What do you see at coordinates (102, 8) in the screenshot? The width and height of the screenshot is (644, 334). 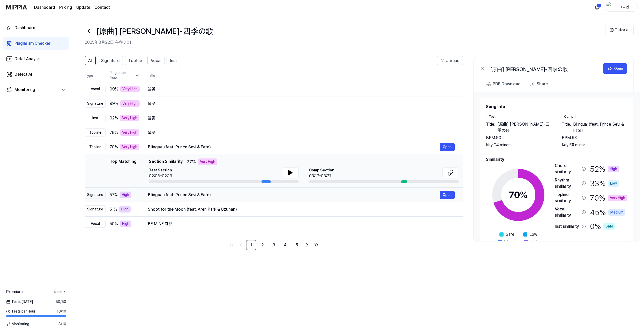 I see `a: Contact` at bounding box center [102, 8].